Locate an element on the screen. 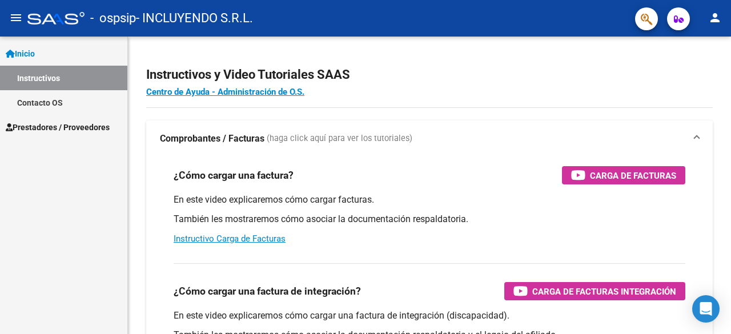 The width and height of the screenshot is (731, 334). div: Open Intercom Messenger is located at coordinates (706, 309).